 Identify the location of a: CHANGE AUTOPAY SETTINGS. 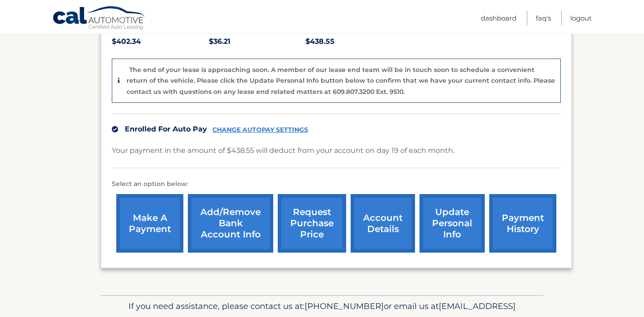
(260, 130).